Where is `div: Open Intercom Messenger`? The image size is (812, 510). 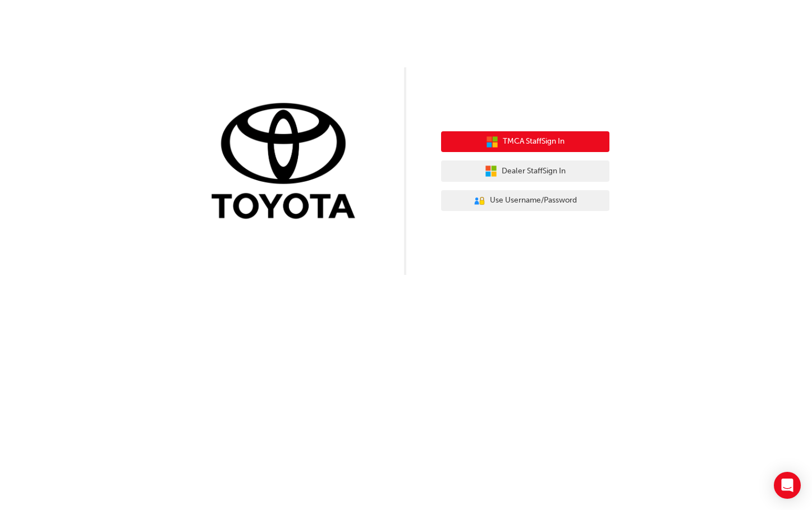
div: Open Intercom Messenger is located at coordinates (788, 485).